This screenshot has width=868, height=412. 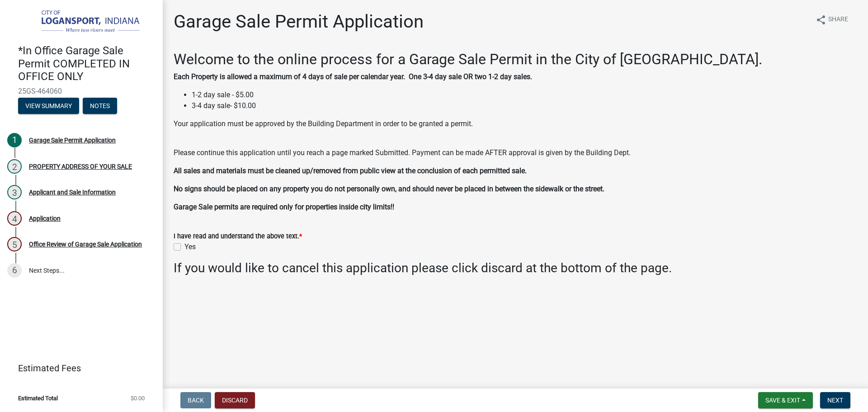 What do you see at coordinates (83, 22) in the screenshot?
I see `img: City of Logansport, Indiana` at bounding box center [83, 22].